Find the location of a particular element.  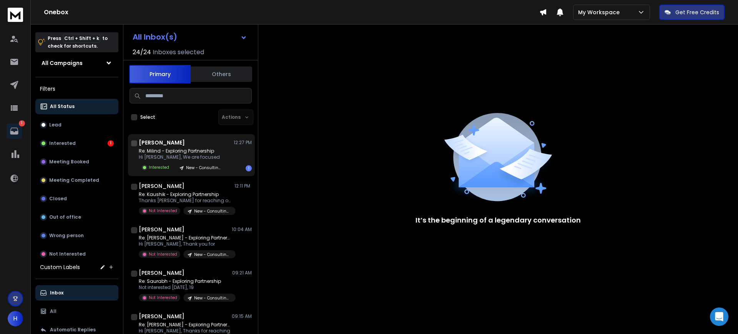

h1: All Inbox(s) is located at coordinates (155, 37).